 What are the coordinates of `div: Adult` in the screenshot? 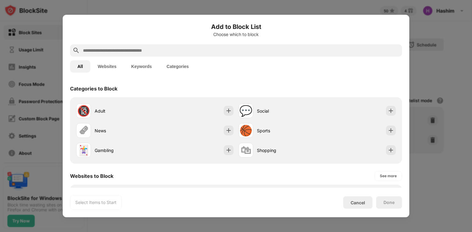 It's located at (125, 111).